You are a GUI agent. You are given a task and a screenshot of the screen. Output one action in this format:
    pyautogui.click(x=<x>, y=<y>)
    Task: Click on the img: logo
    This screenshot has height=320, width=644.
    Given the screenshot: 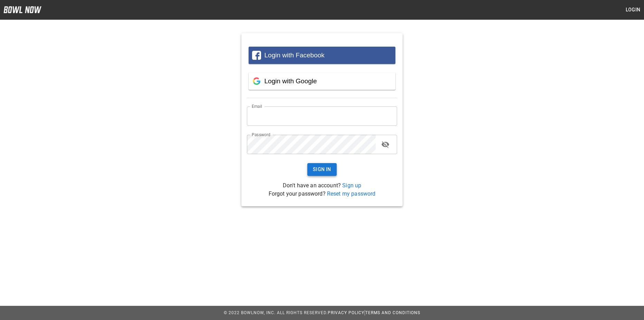 What is the action you would take?
    pyautogui.click(x=22, y=10)
    